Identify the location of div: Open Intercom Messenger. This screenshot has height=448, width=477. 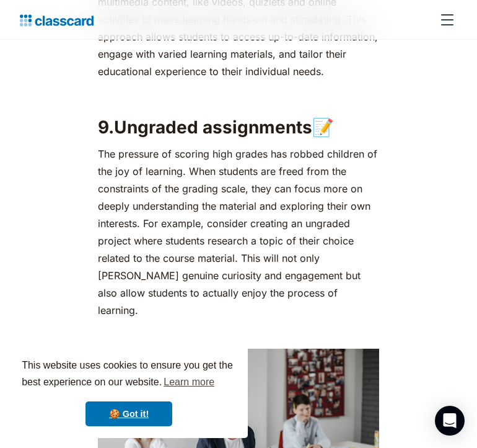
(450, 420).